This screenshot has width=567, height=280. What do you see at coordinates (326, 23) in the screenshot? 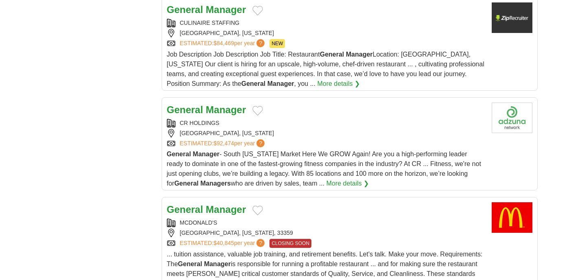
I see `div: CULINAIRE STAFFING` at bounding box center [326, 23].